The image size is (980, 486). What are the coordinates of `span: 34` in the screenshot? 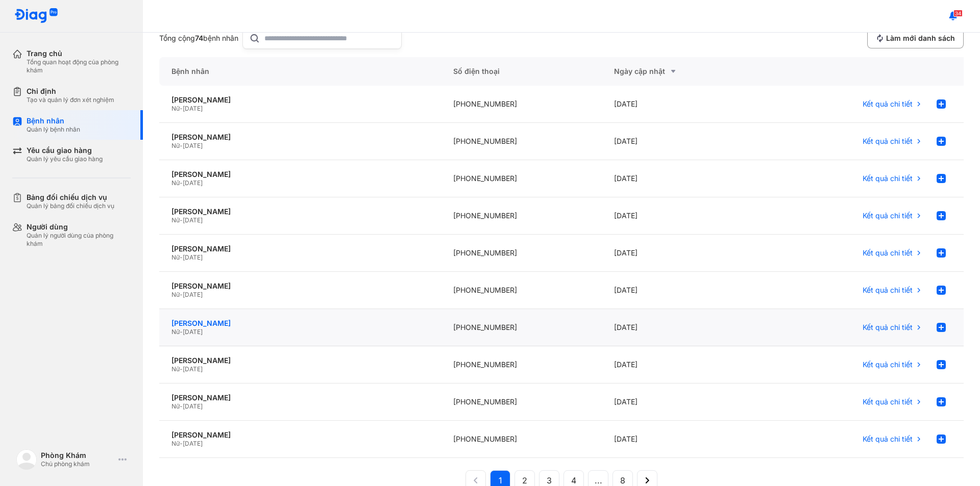 It's located at (958, 13).